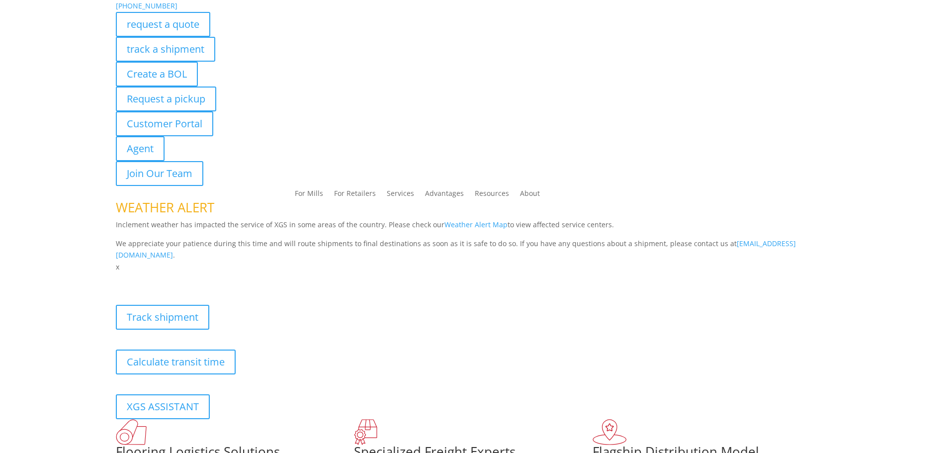 The image size is (947, 453). I want to click on a: XGS ASSISTANT, so click(163, 407).